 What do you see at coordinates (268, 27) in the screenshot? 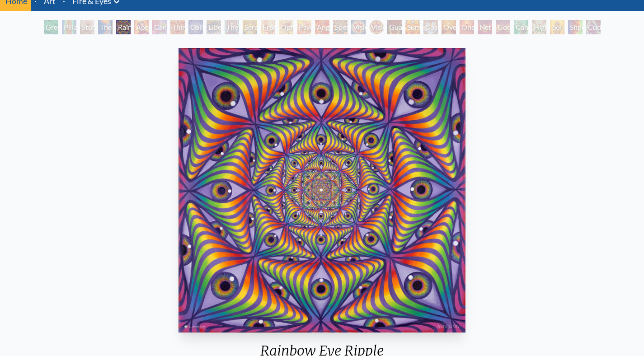
I see `div: Fractal Eyes` at bounding box center [268, 27].